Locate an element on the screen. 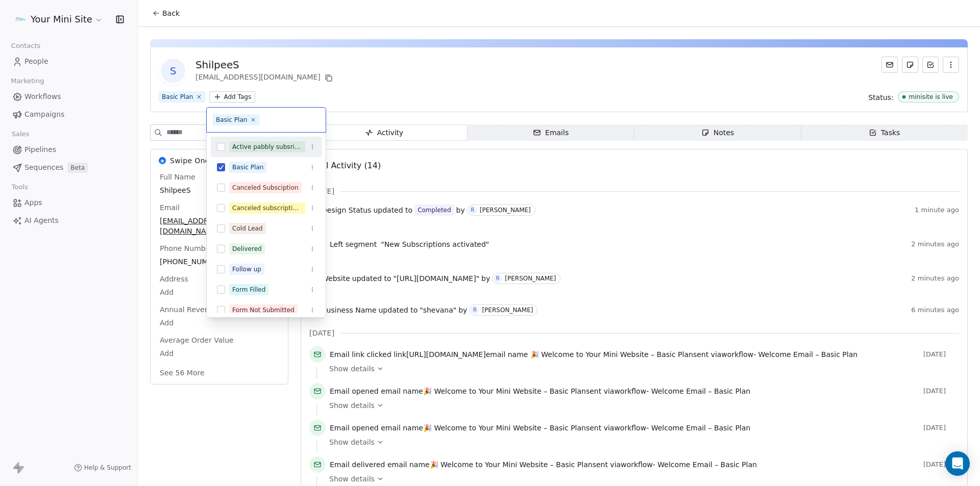 This screenshot has height=486, width=980. div: Follow up is located at coordinates (247, 269).